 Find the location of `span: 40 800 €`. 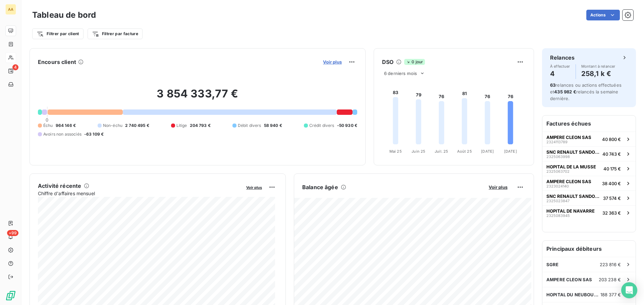

span: 40 800 € is located at coordinates (612, 139).